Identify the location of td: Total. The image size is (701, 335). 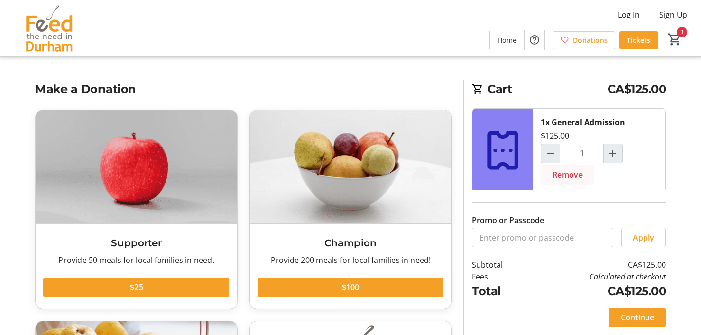
(500, 291).